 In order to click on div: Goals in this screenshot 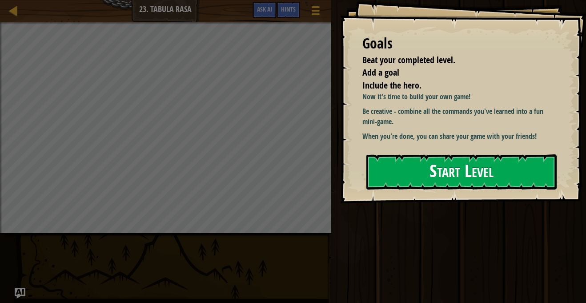, I will do `click(458, 44)`.